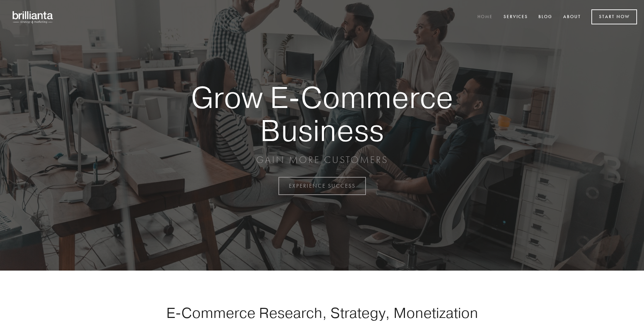 This screenshot has height=327, width=644. Describe the element at coordinates (322, 160) in the screenshot. I see `p: GAIN MORE CUSTOMERS` at that location.